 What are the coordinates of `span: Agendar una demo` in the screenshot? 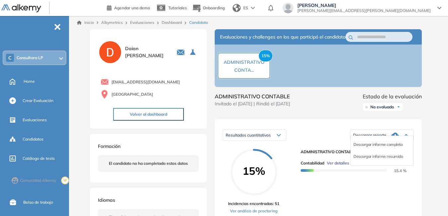 It's located at (132, 8).